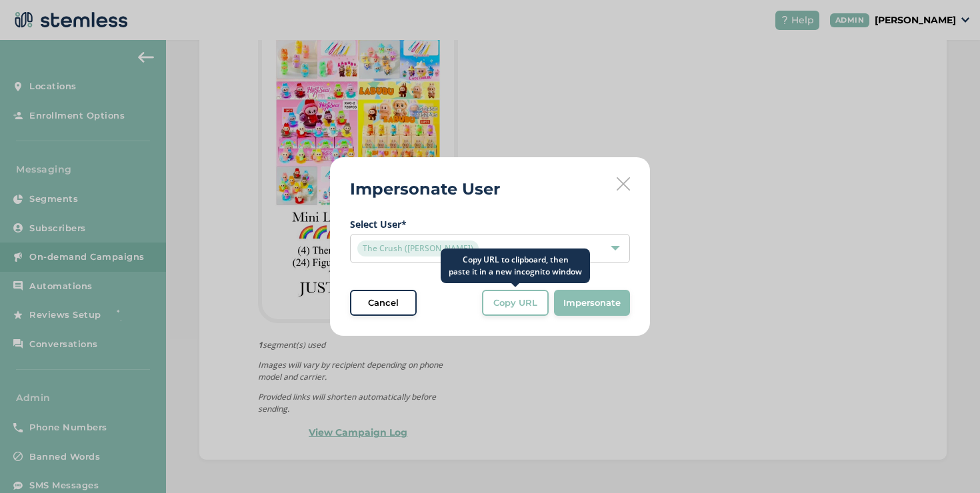 This screenshot has width=980, height=493. Describe the element at coordinates (592, 303) in the screenshot. I see `span: Impersonate` at that location.